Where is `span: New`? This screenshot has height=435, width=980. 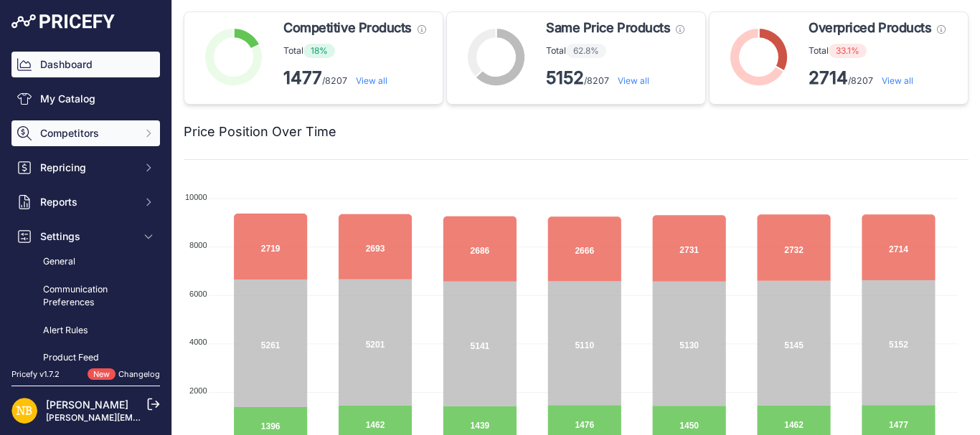 span: New is located at coordinates (101, 374).